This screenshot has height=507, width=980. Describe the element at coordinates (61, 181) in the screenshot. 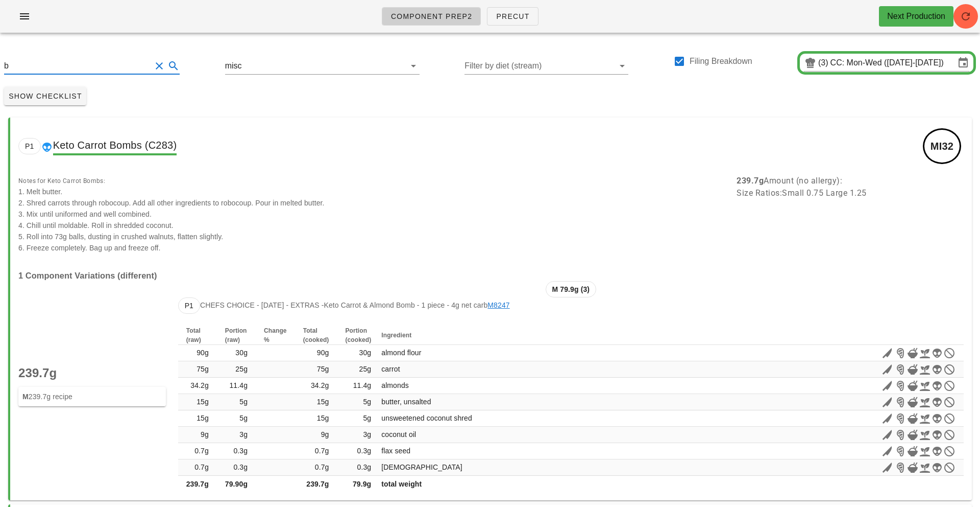

I see `span: Notes for Keto Carrot Bombs:` at that location.